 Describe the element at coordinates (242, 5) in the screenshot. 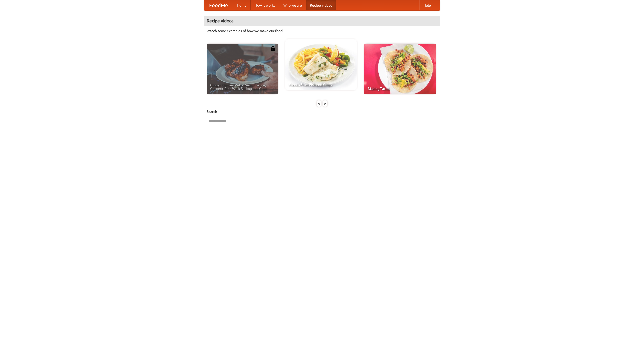

I see `a: Home` at that location.